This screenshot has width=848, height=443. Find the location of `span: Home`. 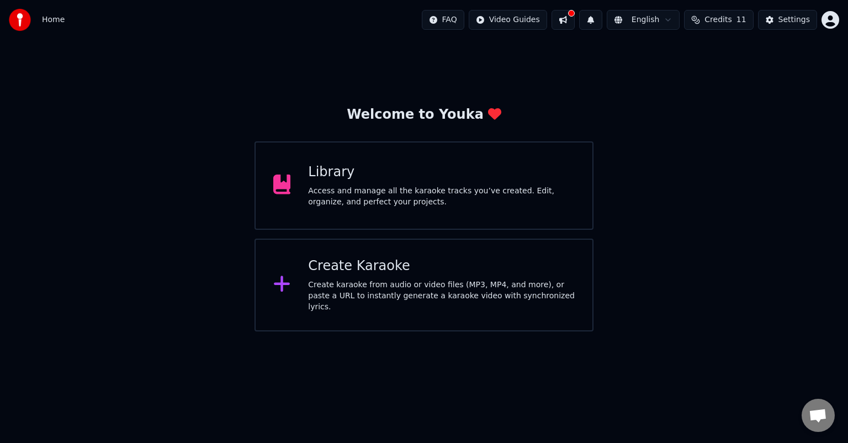

span: Home is located at coordinates (53, 20).